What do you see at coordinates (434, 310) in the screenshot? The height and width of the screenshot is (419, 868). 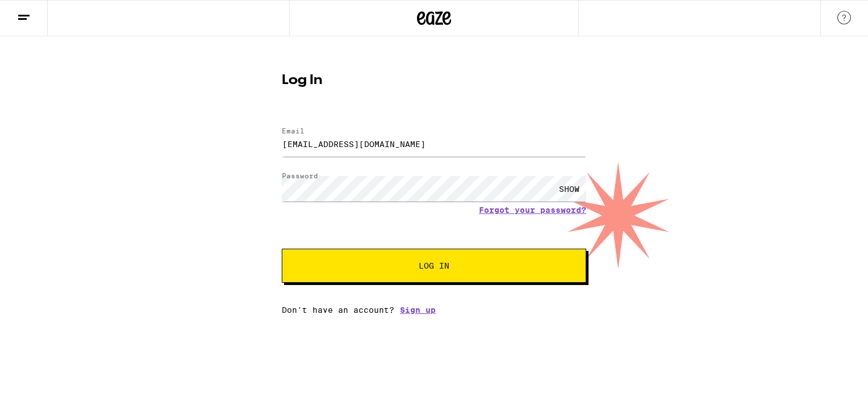 I see `div: Don't have an account?` at bounding box center [434, 310].